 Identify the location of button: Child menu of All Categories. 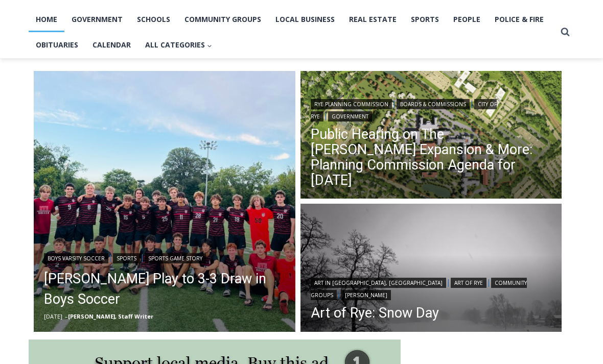
(178, 45).